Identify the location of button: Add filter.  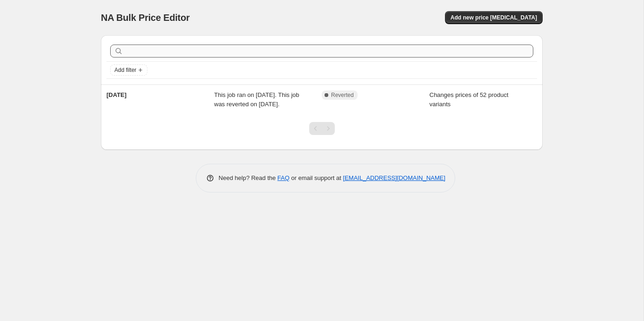
(129, 70).